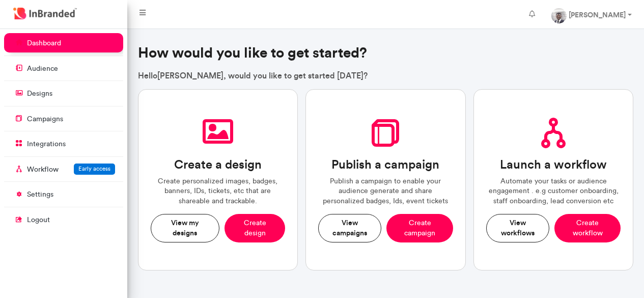 This screenshot has width=644, height=298. Describe the element at coordinates (64, 43) in the screenshot. I see `a: dashboard` at that location.